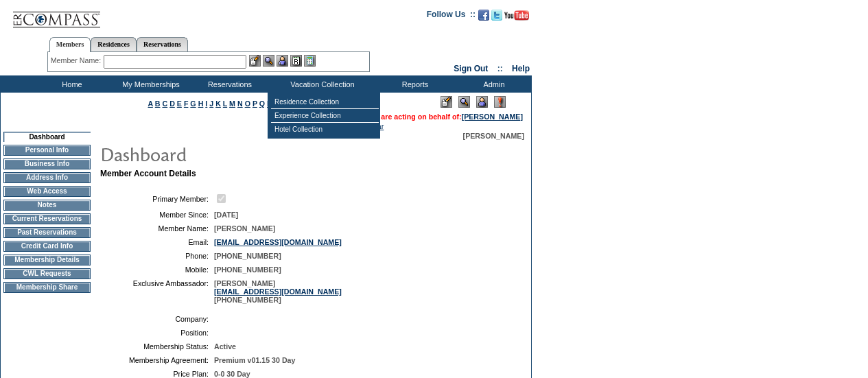 This screenshot has width=868, height=378. I want to click on a: O, so click(248, 103).